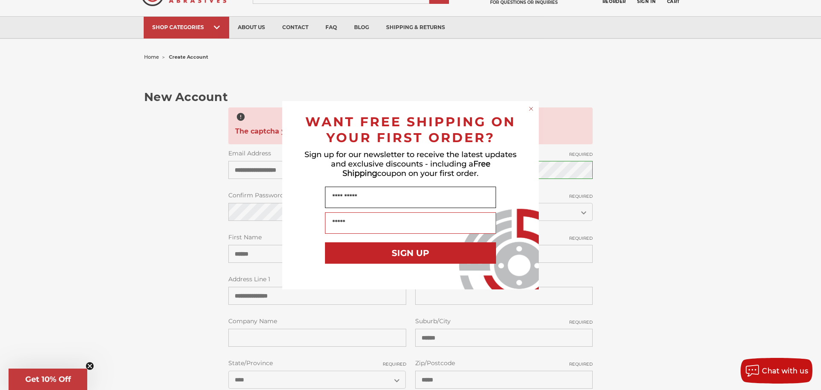 The image size is (821, 390). What do you see at coordinates (417, 169) in the screenshot?
I see `span: Free Shipping` at bounding box center [417, 169].